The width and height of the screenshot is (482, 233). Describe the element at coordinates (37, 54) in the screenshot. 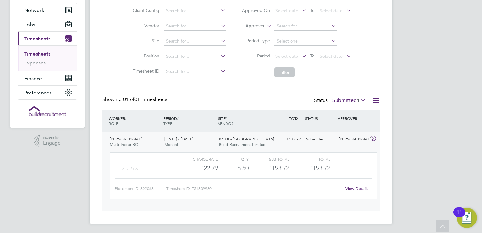

I see `a: Timesheets` at that location.